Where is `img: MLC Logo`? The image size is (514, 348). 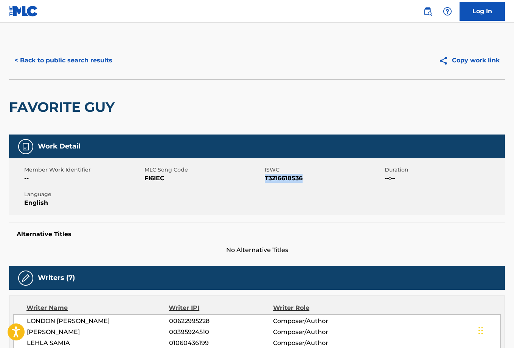
img: MLC Logo is located at coordinates (23, 11).